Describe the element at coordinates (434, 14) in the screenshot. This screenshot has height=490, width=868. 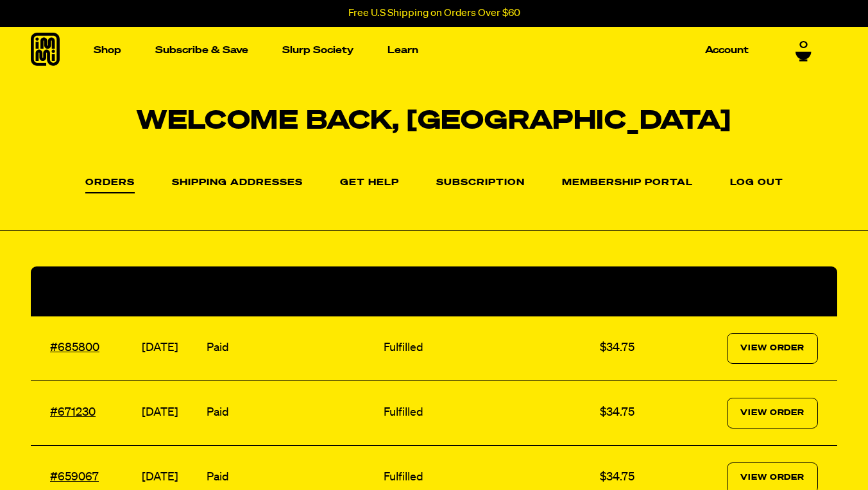
I see `p: Free U.S Shipping on Orders Over $60` at that location.